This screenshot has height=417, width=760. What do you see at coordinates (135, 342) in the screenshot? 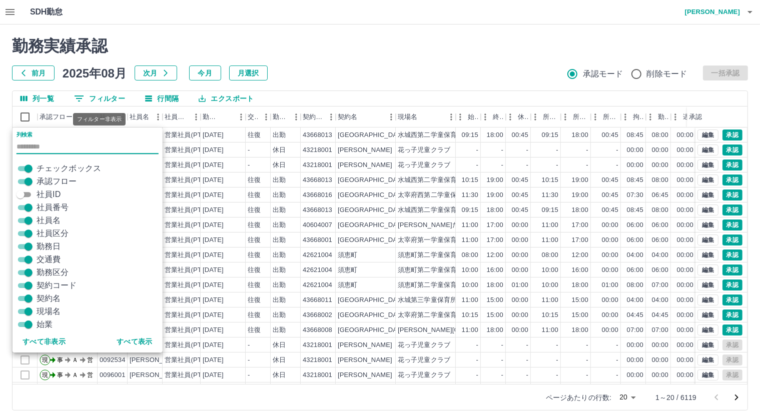
I see `button: すべて表示` at bounding box center [135, 342].